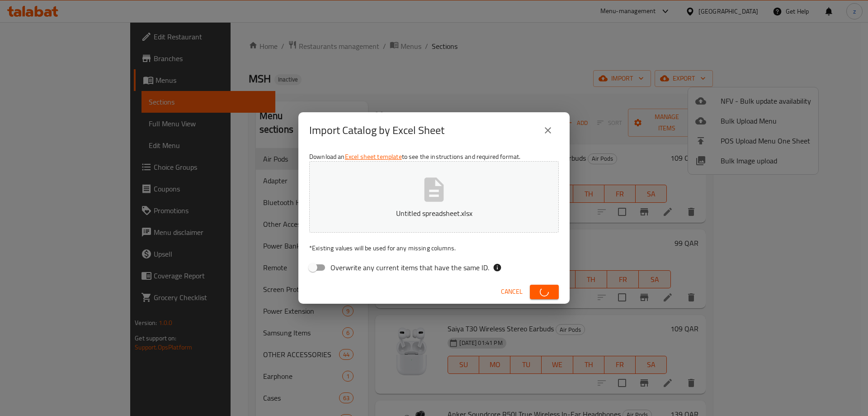  What do you see at coordinates (512, 292) in the screenshot?
I see `span: Cancel` at bounding box center [512, 292].